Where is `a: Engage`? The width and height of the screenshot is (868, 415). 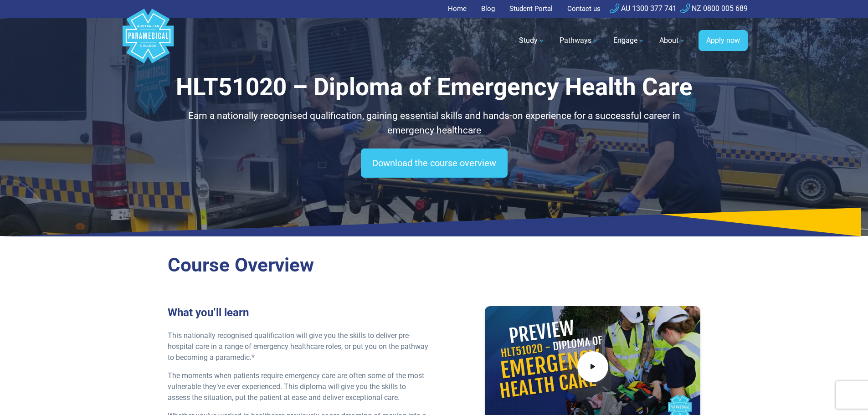 a: Engage is located at coordinates (629, 40).